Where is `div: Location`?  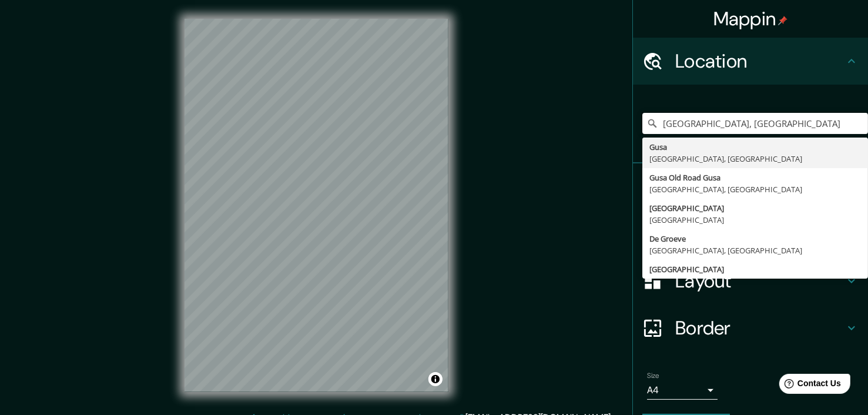 div: Location is located at coordinates (750, 61).